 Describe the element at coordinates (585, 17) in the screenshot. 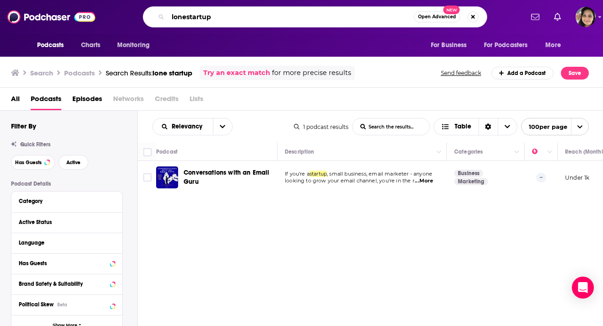

I see `span: Logged in as shelbyjanner` at that location.